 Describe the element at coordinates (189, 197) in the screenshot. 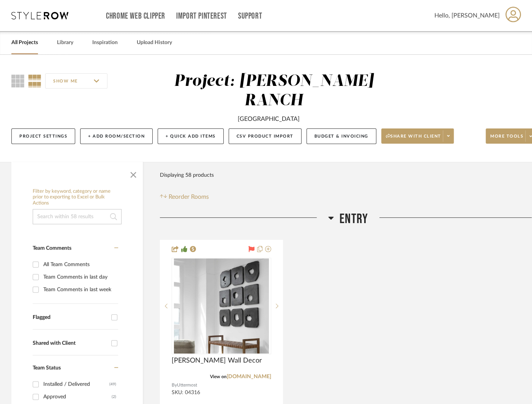

I see `span: Reorder Rooms` at that location.